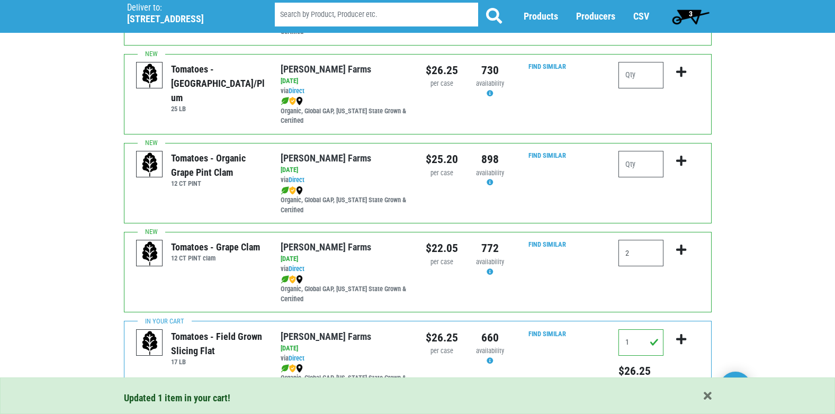 The image size is (835, 414). What do you see at coordinates (541, 16) in the screenshot?
I see `span: Products` at bounding box center [541, 16].